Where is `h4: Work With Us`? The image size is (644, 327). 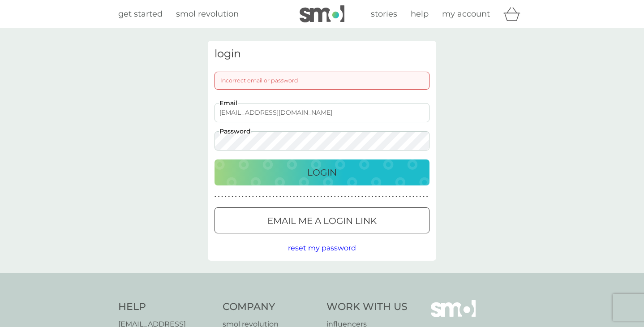
h4: Work With Us is located at coordinates (367, 307).